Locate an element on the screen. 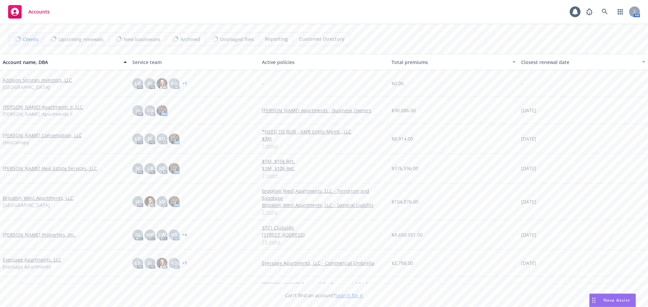 The image size is (648, 307). a: Brooklyn West Apartments, LLC - Terrorism and Sabotage is located at coordinates (324, 195).